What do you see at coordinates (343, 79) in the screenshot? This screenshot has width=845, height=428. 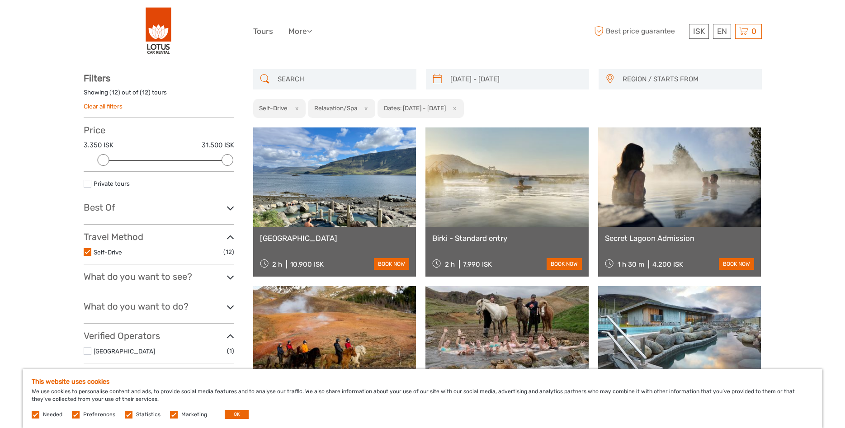 I see `input: SEARCH` at bounding box center [343, 79].